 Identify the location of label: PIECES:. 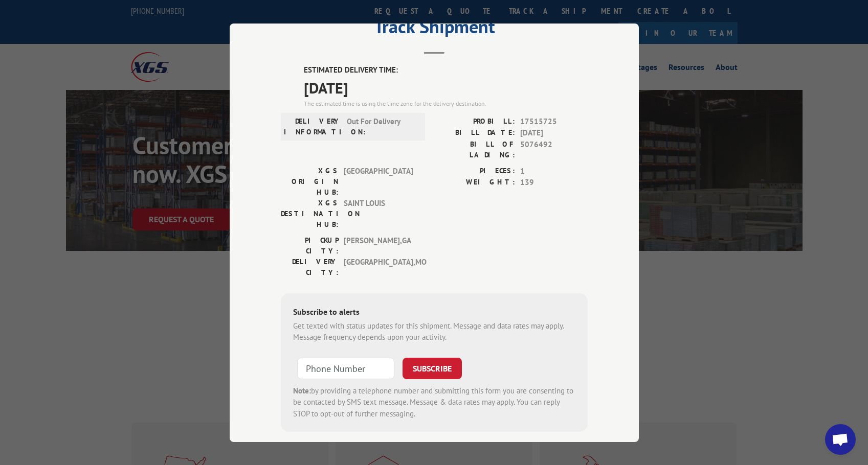
(474, 171).